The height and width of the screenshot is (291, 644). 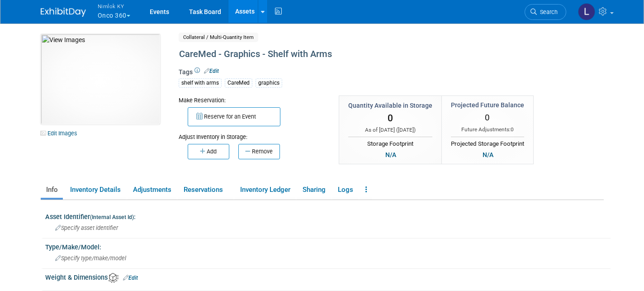 I want to click on div: Make Reservation:, so click(x=252, y=100).